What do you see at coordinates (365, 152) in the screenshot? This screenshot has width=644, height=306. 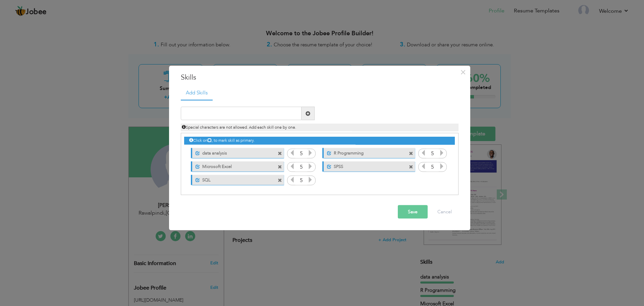 I see `label: R Programming` at bounding box center [365, 152].